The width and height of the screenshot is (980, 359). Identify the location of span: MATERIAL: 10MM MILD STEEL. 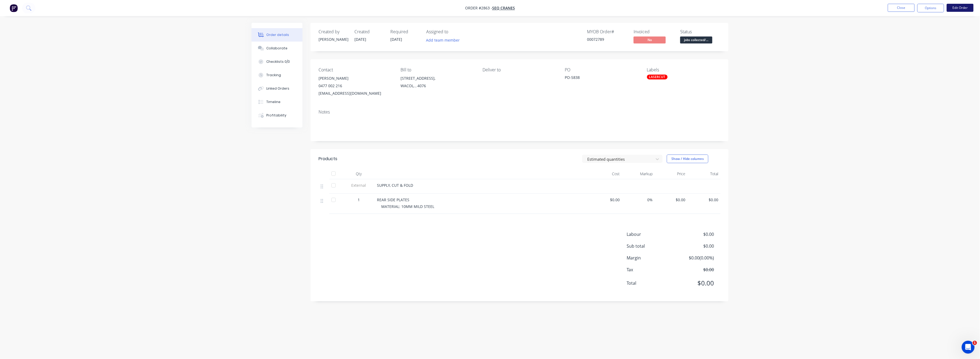
(408, 207).